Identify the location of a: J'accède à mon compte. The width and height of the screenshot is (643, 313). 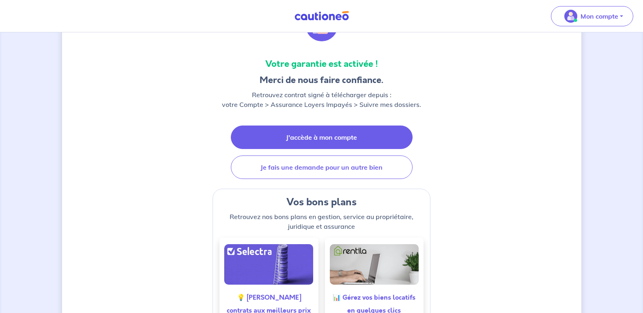
(322, 137).